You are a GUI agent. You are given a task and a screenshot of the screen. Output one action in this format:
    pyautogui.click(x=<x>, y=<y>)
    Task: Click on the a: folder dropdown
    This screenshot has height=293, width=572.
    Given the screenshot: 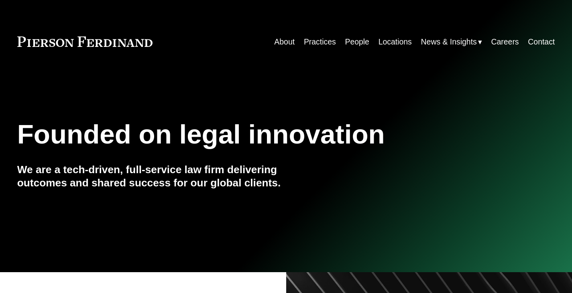 What is the action you would take?
    pyautogui.click(x=452, y=42)
    